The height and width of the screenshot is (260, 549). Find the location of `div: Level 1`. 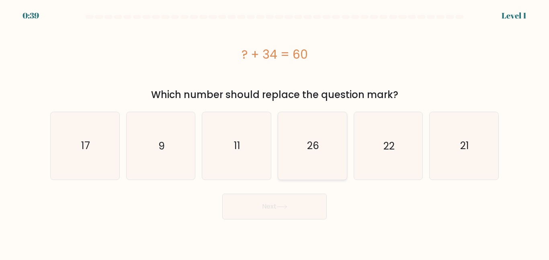

div: Level 1 is located at coordinates (514, 16).